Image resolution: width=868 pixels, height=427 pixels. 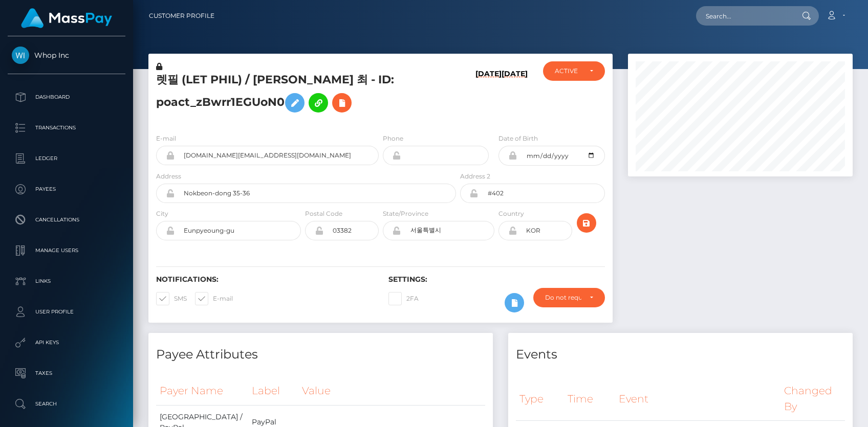 I want to click on p: Search, so click(x=66, y=404).